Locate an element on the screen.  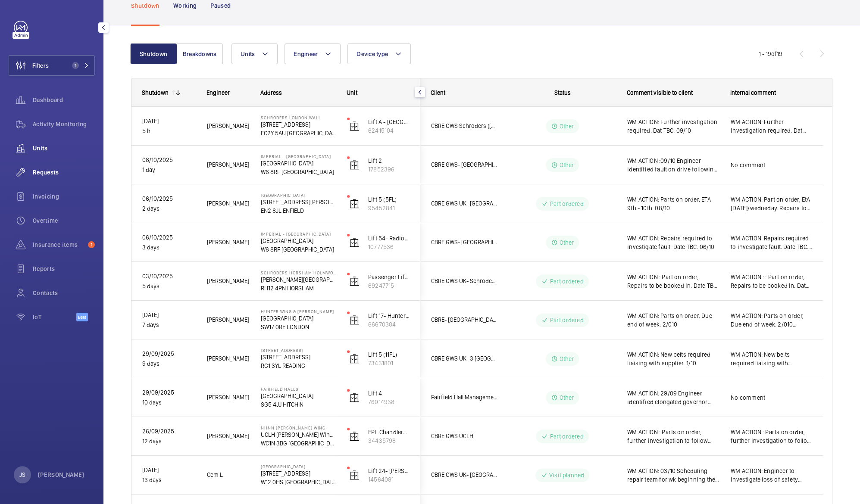
span: Cem L. is located at coordinates (228, 475).